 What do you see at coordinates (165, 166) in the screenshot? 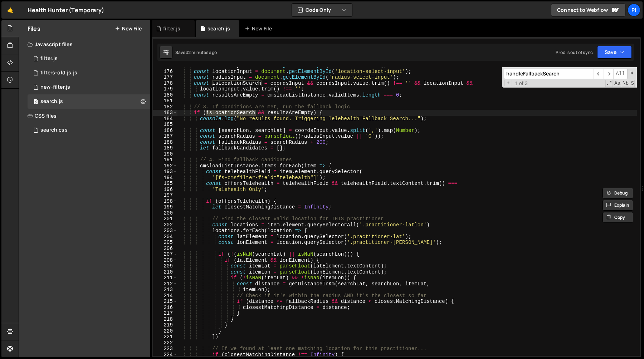
I see `div: 192` at bounding box center [165, 166].